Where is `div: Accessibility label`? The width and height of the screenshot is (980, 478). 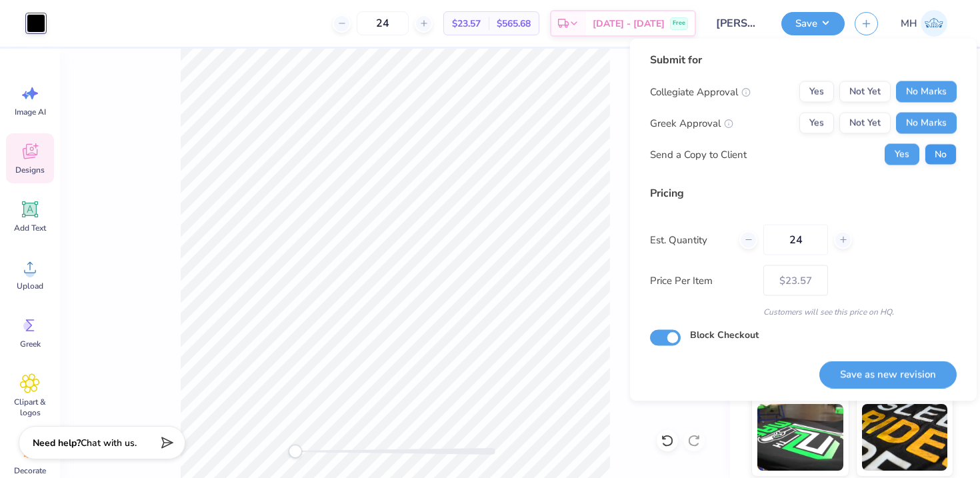 div: Accessibility label is located at coordinates (295, 451).